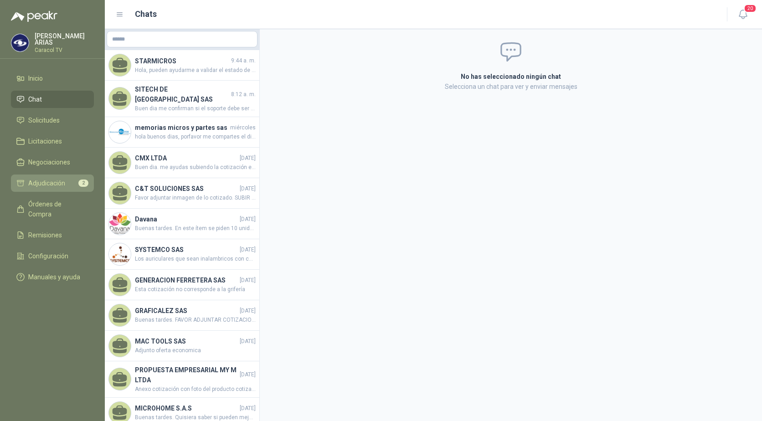  What do you see at coordinates (195, 259) in the screenshot?
I see `span: Los auriculares que sean inalambricos con conexión a Bluetooth` at bounding box center [195, 259].